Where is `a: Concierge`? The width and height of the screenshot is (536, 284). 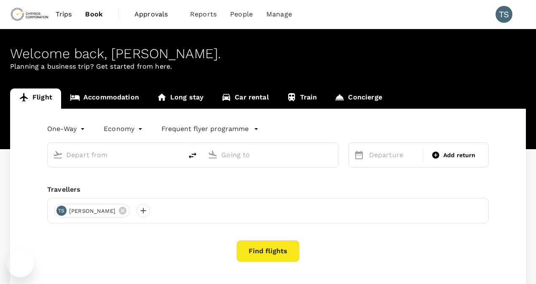 a: Concierge is located at coordinates (358, 99).